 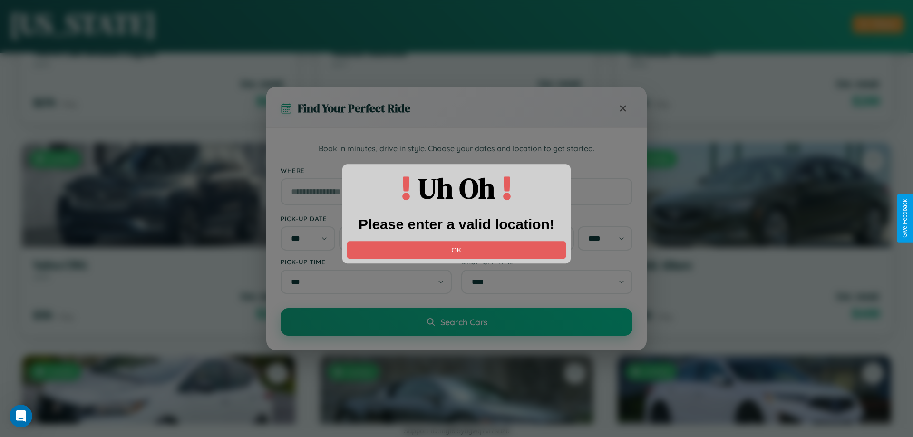 I want to click on p: Book in minutes, drive in style. Choose your dates and location to get started., so click(x=457, y=149).